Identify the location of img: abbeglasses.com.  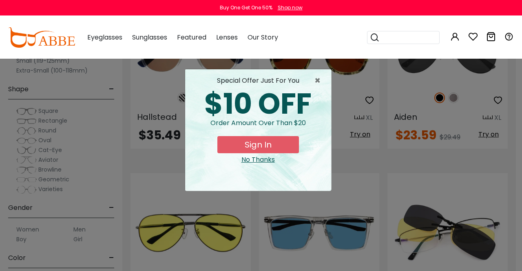
(42, 38).